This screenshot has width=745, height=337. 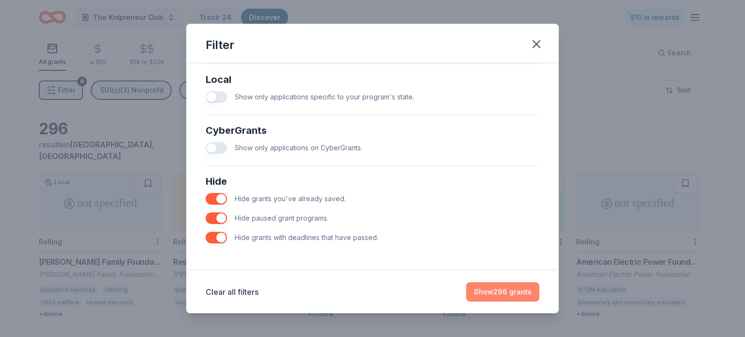 What do you see at coordinates (324, 96) in the screenshot?
I see `span: Show only applications specific to your program's state.` at bounding box center [324, 96].